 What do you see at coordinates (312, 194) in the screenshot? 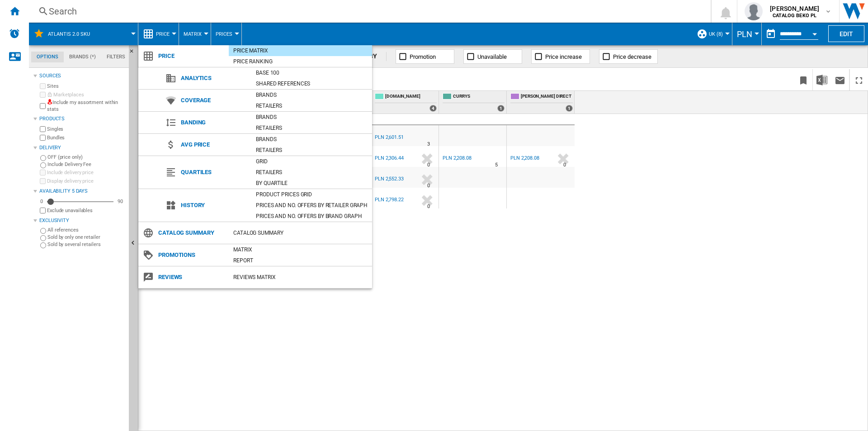
I see `div: Product prices grid` at bounding box center [312, 194].